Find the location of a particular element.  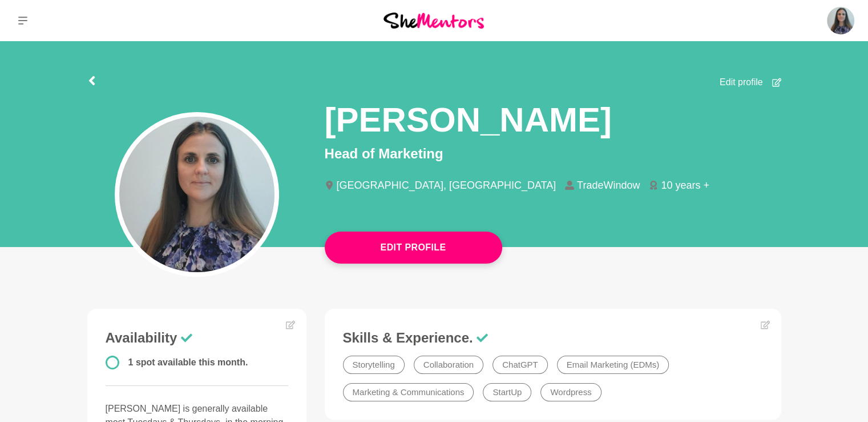

span: 1 spot available this month. is located at coordinates (188, 362).